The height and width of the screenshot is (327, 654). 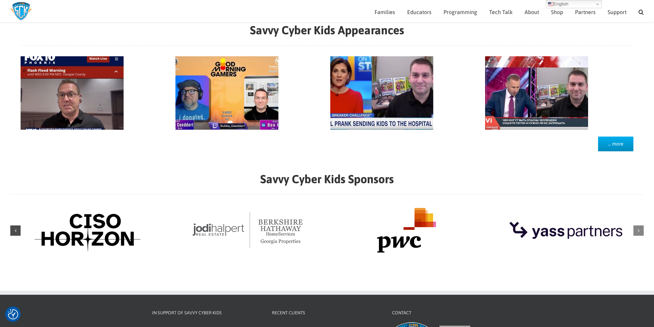 I want to click on img: en, so click(x=551, y=4).